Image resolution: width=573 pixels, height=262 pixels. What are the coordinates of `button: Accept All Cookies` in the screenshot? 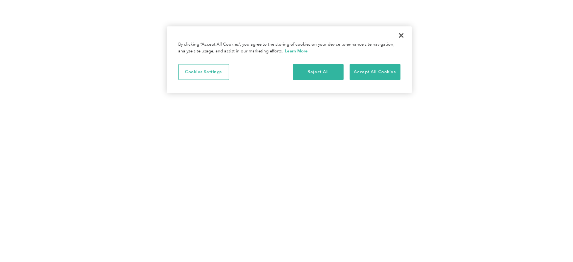 It's located at (375, 72).